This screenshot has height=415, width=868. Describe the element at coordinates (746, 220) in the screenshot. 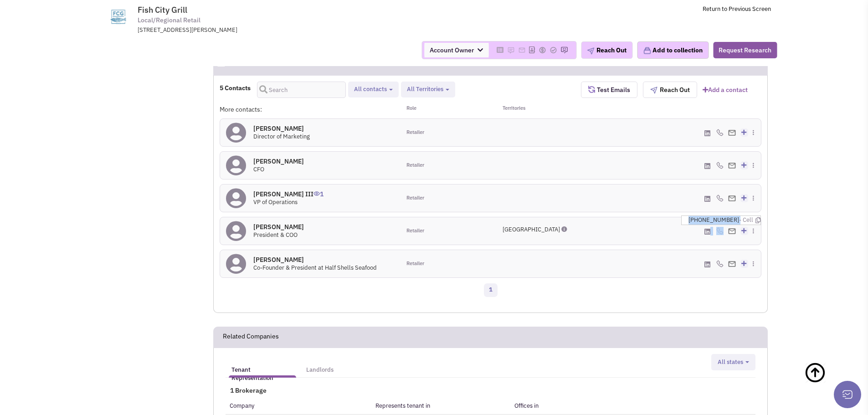

I see `span: - Cell` at that location.